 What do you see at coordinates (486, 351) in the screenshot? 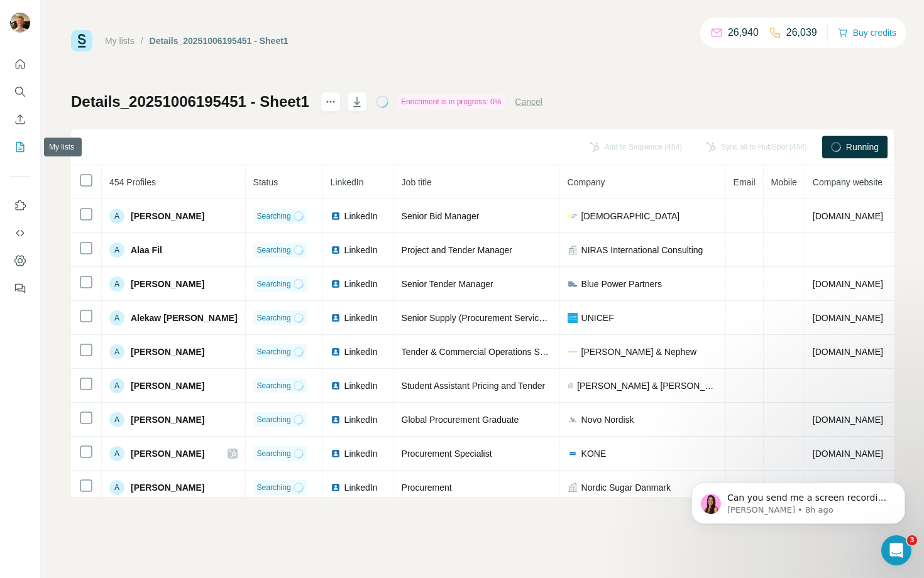
I see `span: Tender & Commercial Operations Specialist` at bounding box center [486, 351].